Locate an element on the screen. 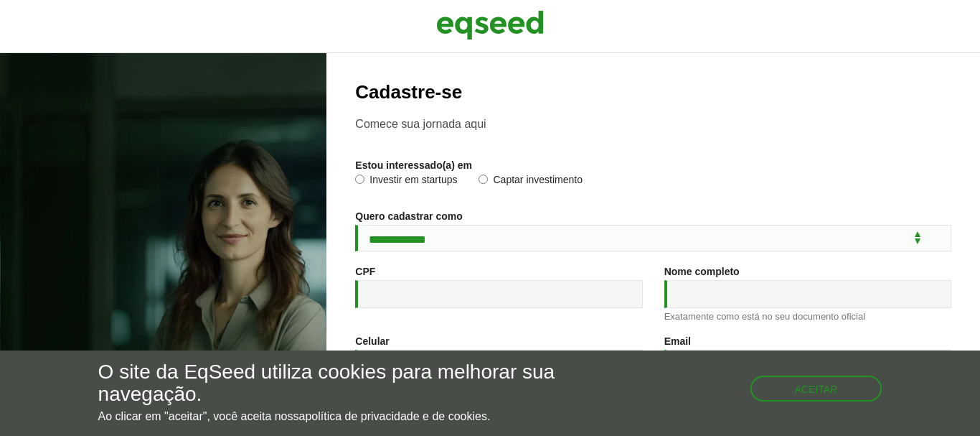 Image resolution: width=980 pixels, height=436 pixels. button: Aceitar is located at coordinates (816, 388).